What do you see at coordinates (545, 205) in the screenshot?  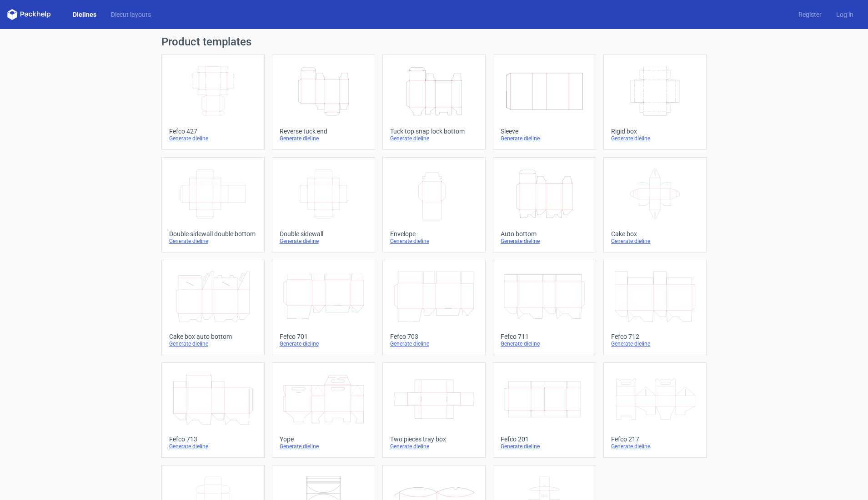 I see `a: Auto bottomGenerate dieline` at bounding box center [545, 205].